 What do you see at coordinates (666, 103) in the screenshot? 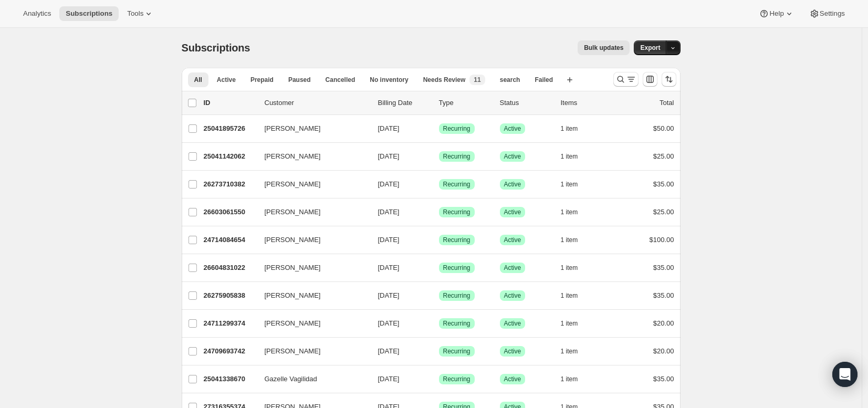
I see `p: Total` at bounding box center [666, 103].